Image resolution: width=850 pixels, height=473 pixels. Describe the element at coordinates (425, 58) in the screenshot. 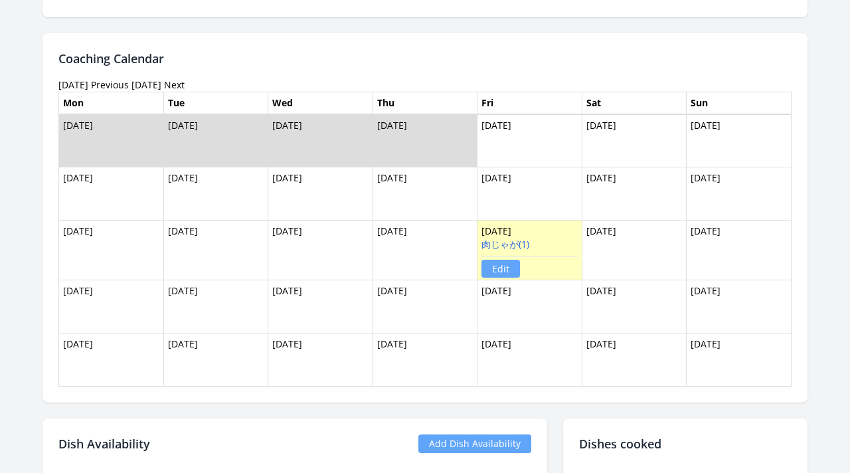

I see `h2: Coaching Calendar` at that location.